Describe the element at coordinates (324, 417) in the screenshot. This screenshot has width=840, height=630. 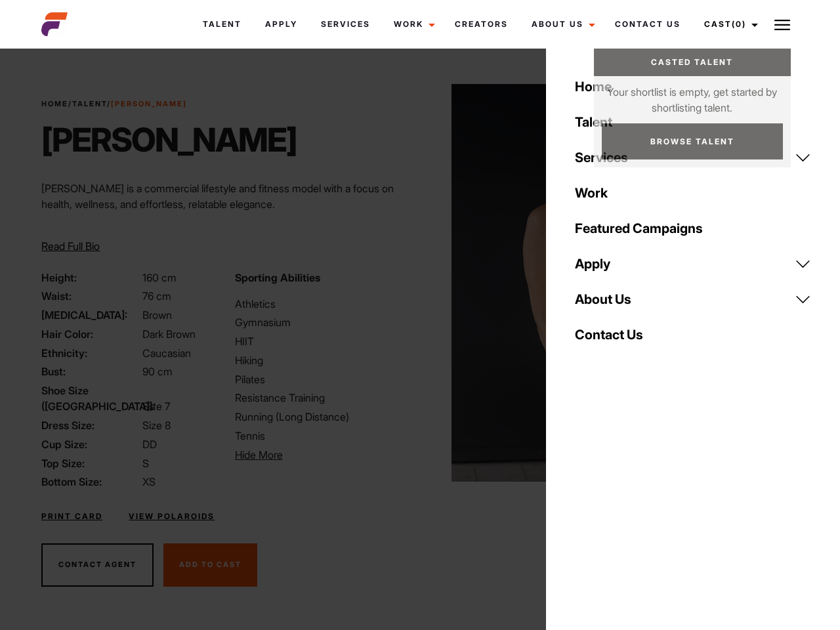
I see `li: Running (Long Distance)` at that location.